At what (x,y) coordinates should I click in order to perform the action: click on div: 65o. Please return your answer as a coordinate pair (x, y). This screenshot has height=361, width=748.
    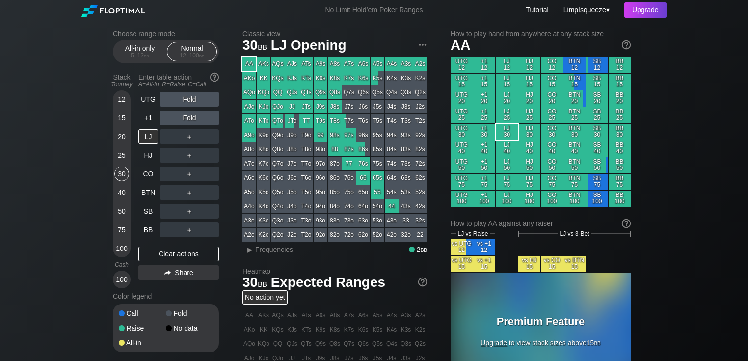
    Looking at the image, I should click on (363, 192).